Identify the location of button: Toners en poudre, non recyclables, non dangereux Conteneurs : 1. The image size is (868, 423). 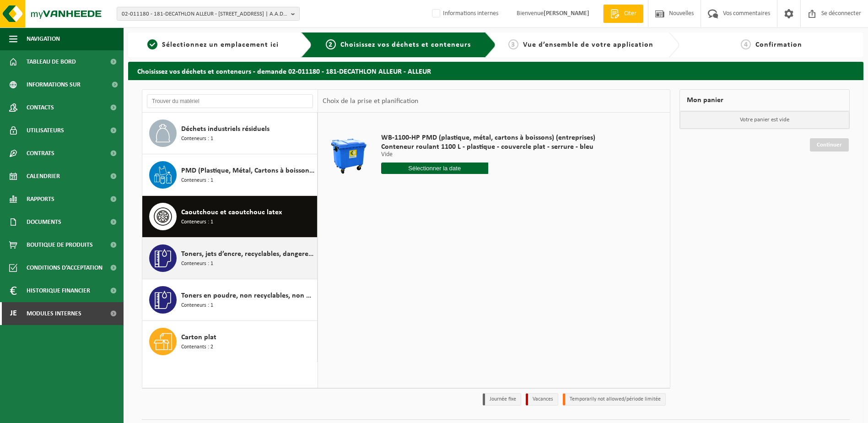
(230, 300).